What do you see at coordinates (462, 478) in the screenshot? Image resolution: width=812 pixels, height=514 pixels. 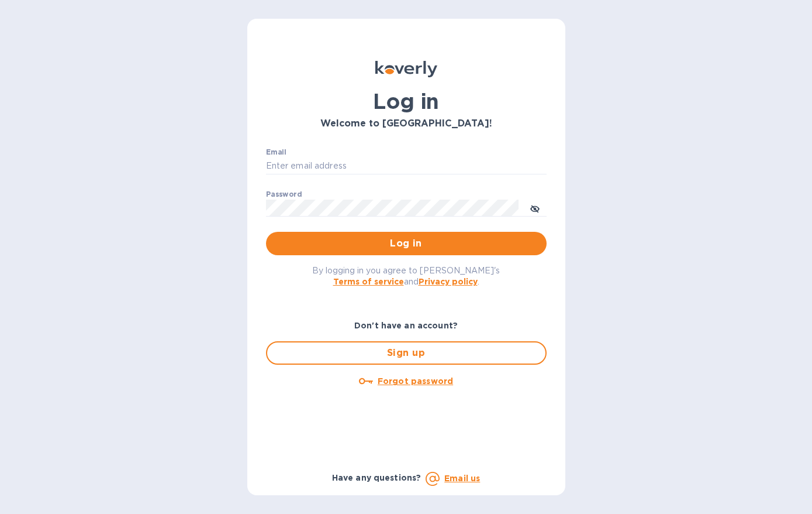 I see `a: Email us` at bounding box center [462, 478].